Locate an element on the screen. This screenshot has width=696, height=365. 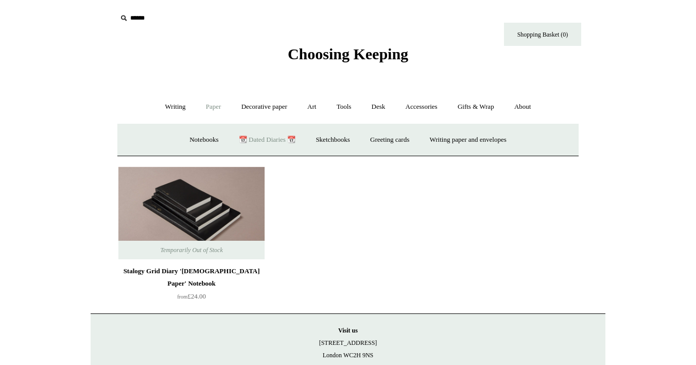
a: Shopping Basket (0) is located at coordinates (543, 34).